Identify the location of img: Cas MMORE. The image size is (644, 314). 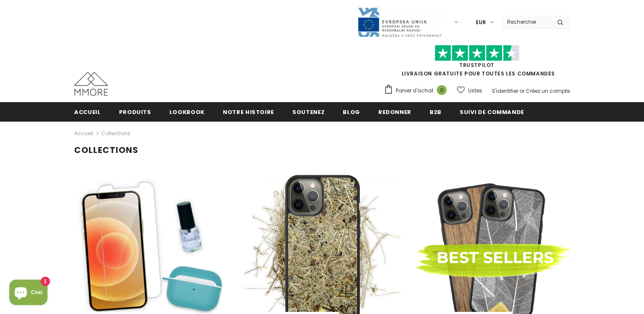
(91, 84).